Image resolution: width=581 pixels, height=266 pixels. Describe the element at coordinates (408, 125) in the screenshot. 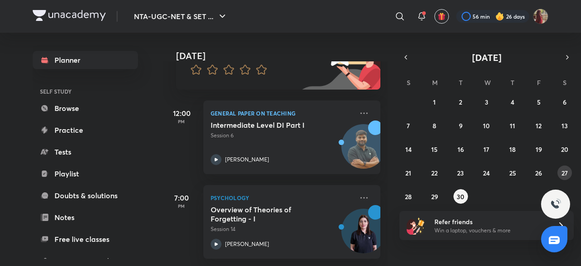

I see `abbr: September 7, 2025` at that location.